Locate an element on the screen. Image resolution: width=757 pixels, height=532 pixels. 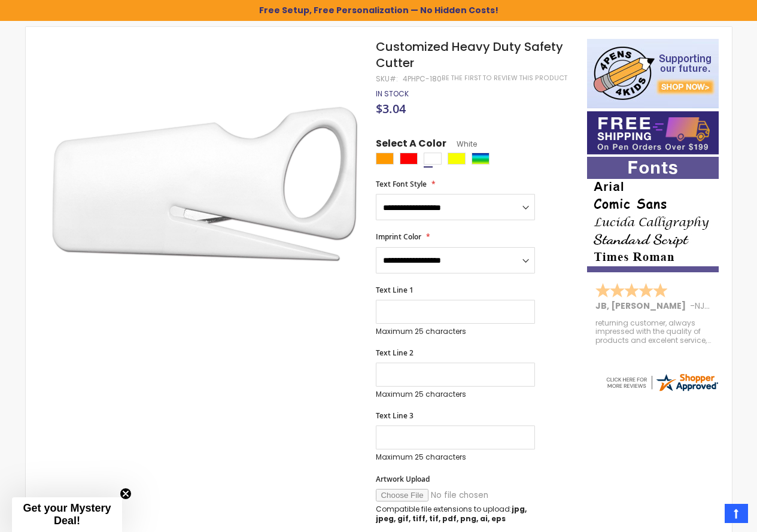
div: Yellow is located at coordinates (456, 159).